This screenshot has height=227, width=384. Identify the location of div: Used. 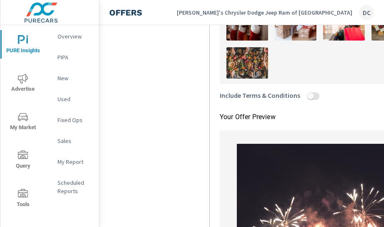
(72, 99).